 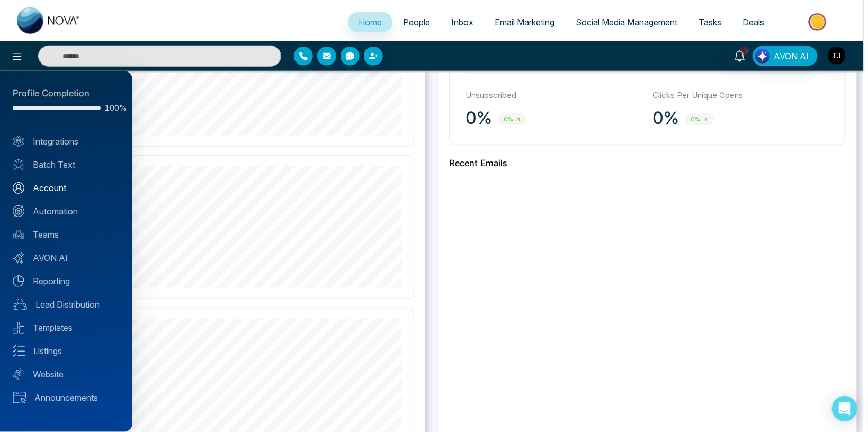 What do you see at coordinates (66, 235) in the screenshot?
I see `a: Teams` at bounding box center [66, 235].